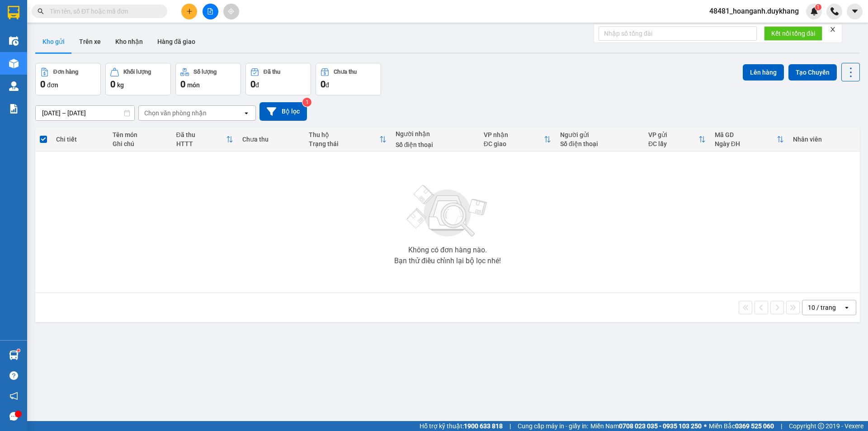  Describe the element at coordinates (189, 12) in the screenshot. I see `button: plus` at that location.